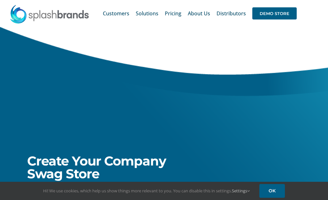 The height and width of the screenshot is (200, 328). What do you see at coordinates (146, 190) in the screenshot?
I see `span: Hi! We use cookies, which help us show things more relevant to you. You can disable this in setti...` at bounding box center [146, 190].